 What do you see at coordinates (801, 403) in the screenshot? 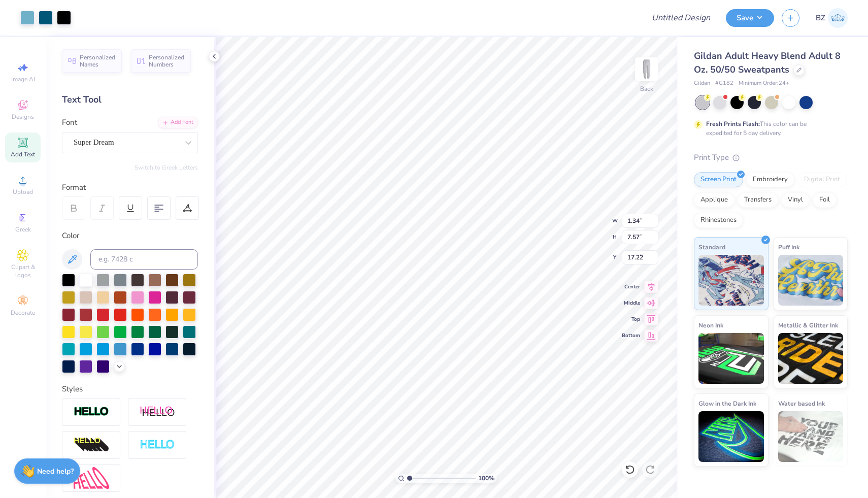
I see `span: Water based Ink` at bounding box center [801, 403].